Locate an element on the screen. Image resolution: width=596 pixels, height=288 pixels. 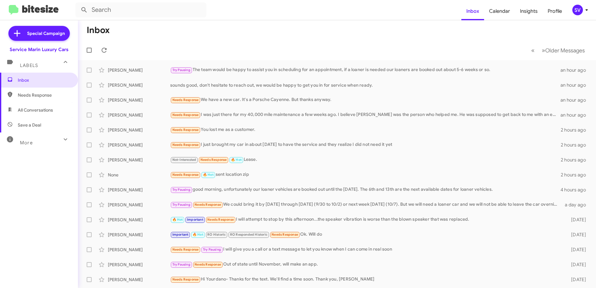
div: 4 hours ago is located at coordinates (576, 190).